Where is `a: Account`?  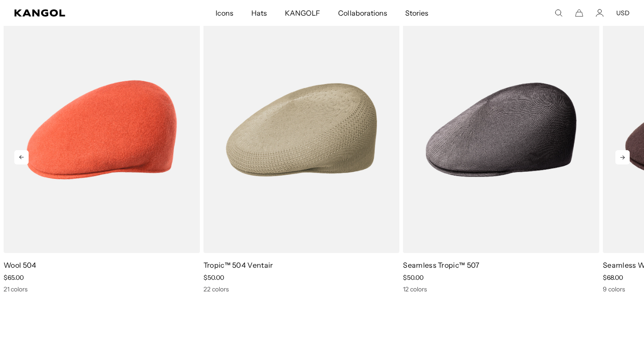
a: Account is located at coordinates (600, 13).